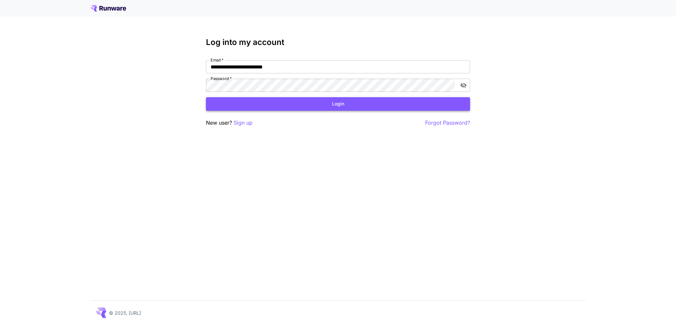 The image size is (676, 325). I want to click on button: toggle password visibility, so click(464, 85).